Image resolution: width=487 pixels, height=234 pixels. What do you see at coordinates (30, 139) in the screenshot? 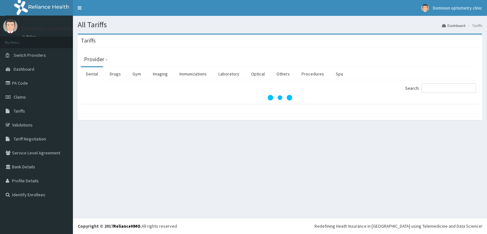
I see `span: Tariff Negotiation` at bounding box center [30, 139].